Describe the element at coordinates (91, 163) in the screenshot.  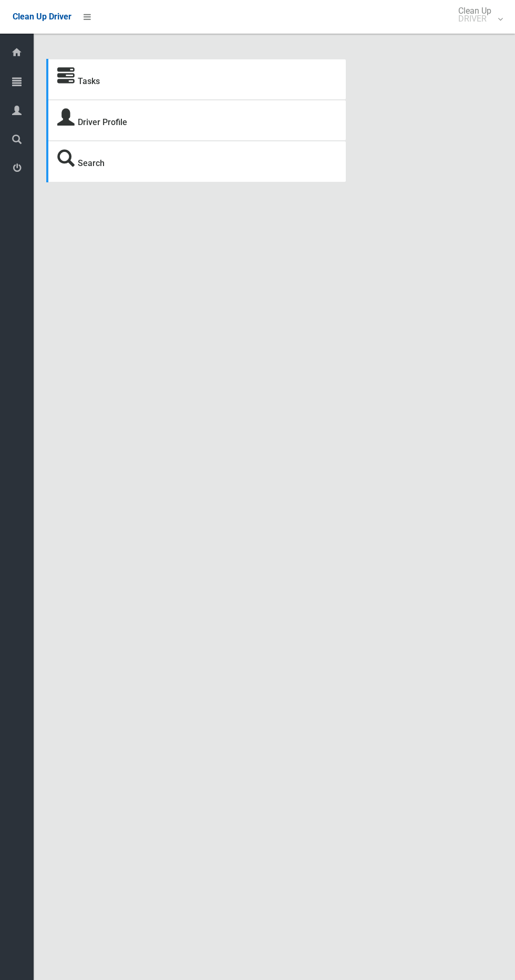
I see `a: Search` at that location.